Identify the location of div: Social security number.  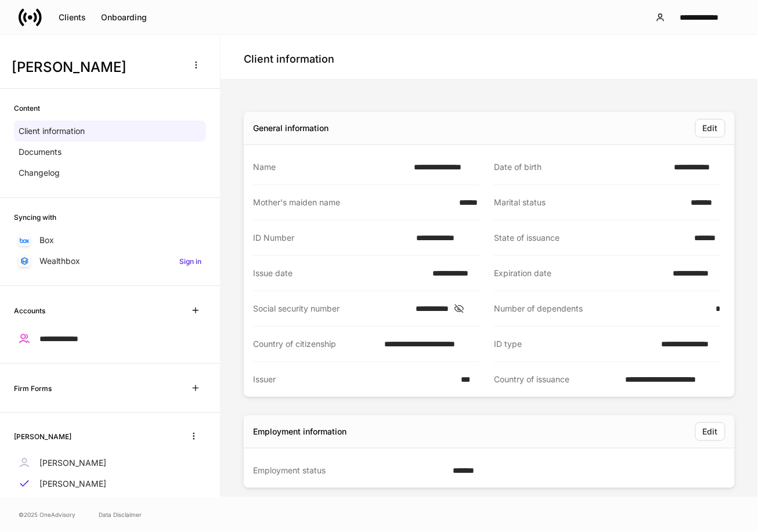
(331, 309).